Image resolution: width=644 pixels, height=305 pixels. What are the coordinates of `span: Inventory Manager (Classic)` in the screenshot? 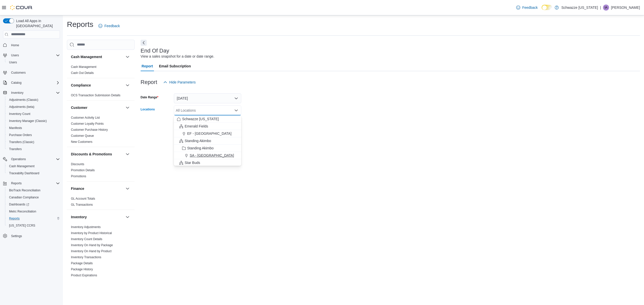 It's located at (34, 121).